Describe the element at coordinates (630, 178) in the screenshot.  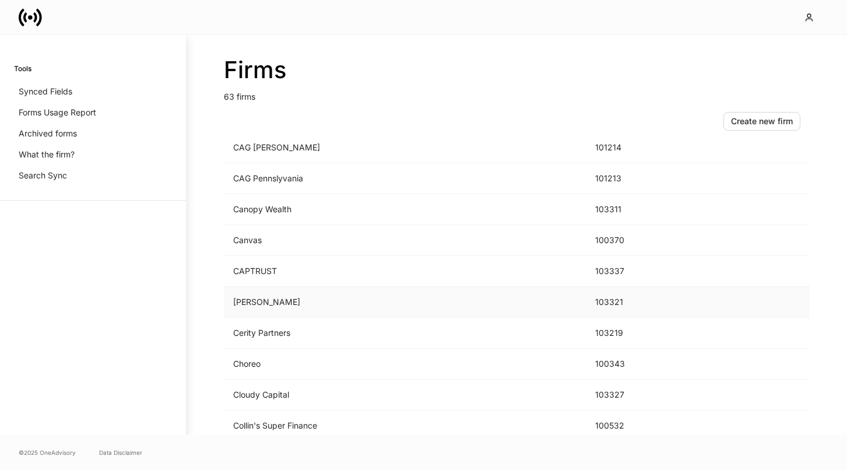
I see `td: 101213` at that location.